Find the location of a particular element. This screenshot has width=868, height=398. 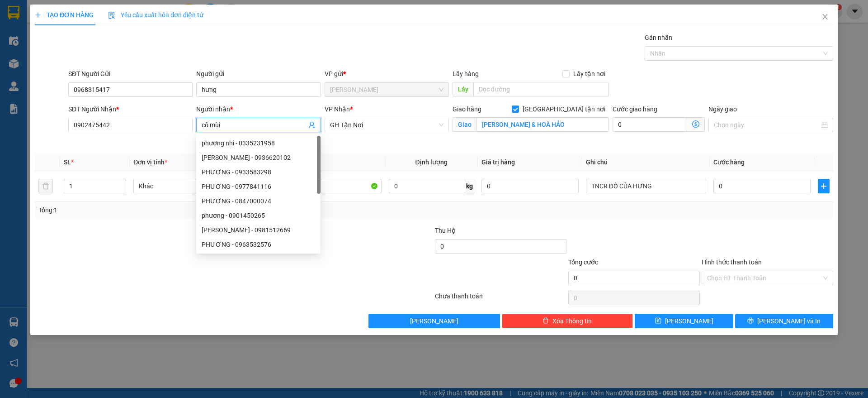

label: Hình thức thanh toán is located at coordinates (732, 262).